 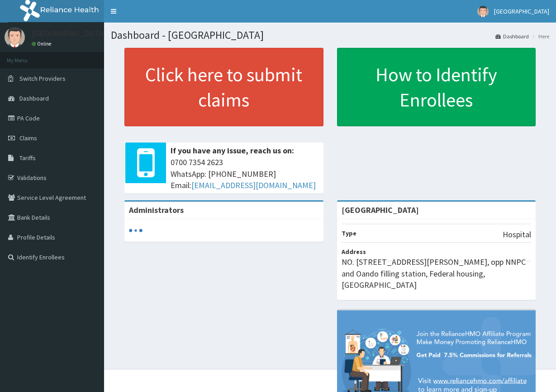 What do you see at coordinates (436, 87) in the screenshot?
I see `a: How to Identify Enrollees` at bounding box center [436, 87].